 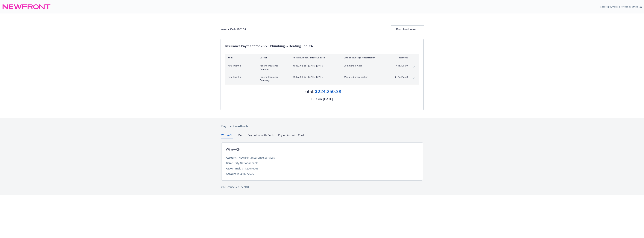 What do you see at coordinates (401, 66) in the screenshot?
I see `span: $45,108.00` at bounding box center [401, 66].